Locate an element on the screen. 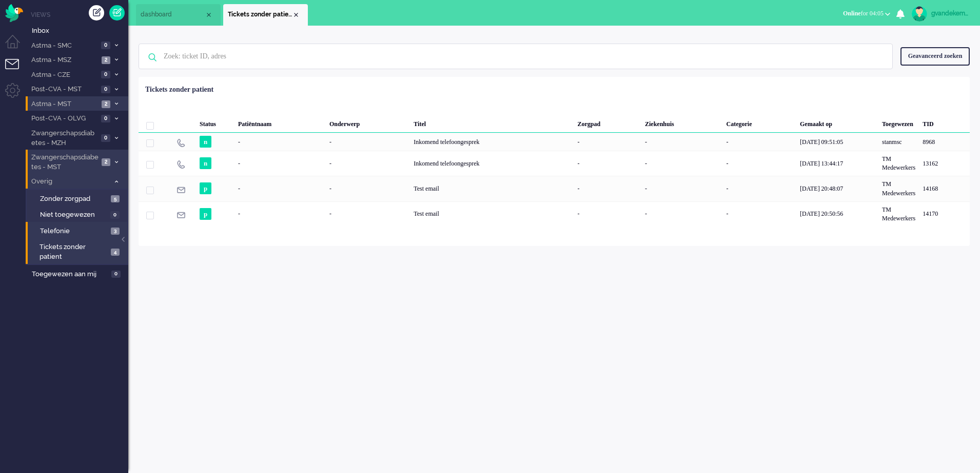  div: Ziekenhuis is located at coordinates (682, 122).